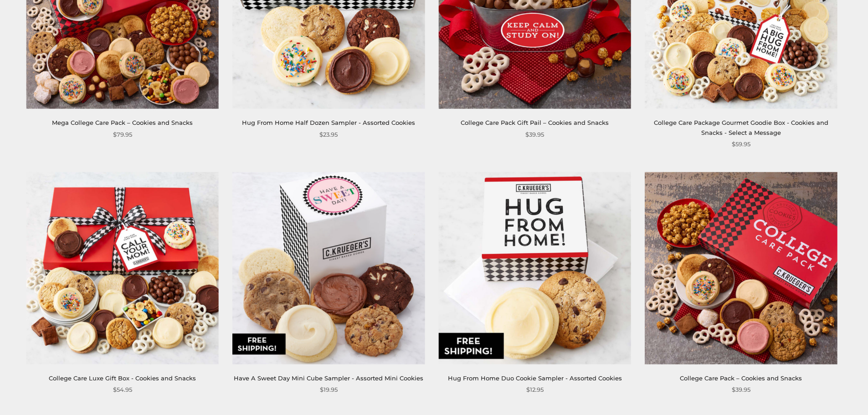 The width and height of the screenshot is (868, 415). What do you see at coordinates (329, 268) in the screenshot?
I see `img: Have A Sweet Day Mini Cube Sampler - Assorted Mini Cookies` at bounding box center [329, 268].